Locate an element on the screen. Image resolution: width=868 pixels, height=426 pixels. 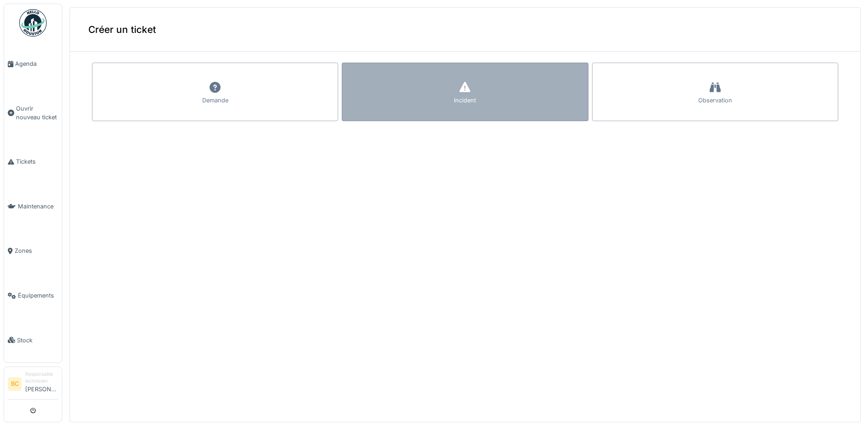
span: Équipements is located at coordinates (38, 295).